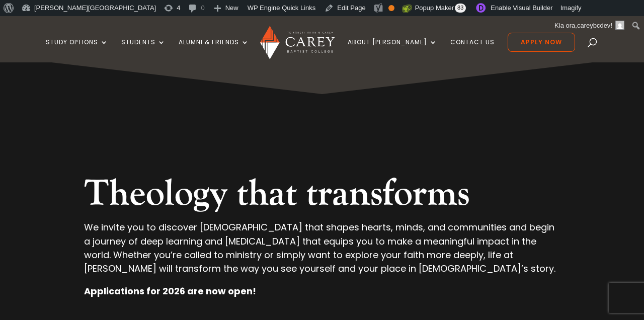 Image resolution: width=644 pixels, height=320 pixels. Describe the element at coordinates (214, 50) in the screenshot. I see `a: Alumni & Friends` at that location.